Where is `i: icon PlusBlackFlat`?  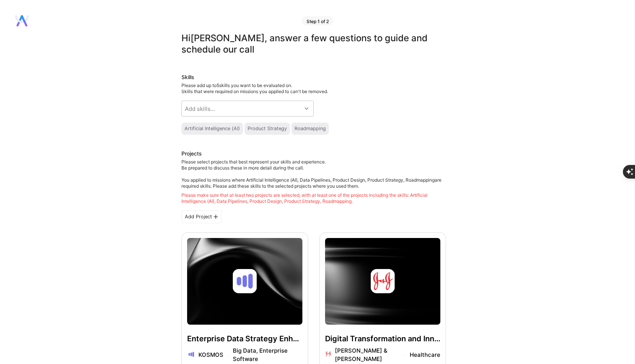
i: icon PlusBlackFlat is located at coordinates (216, 217).